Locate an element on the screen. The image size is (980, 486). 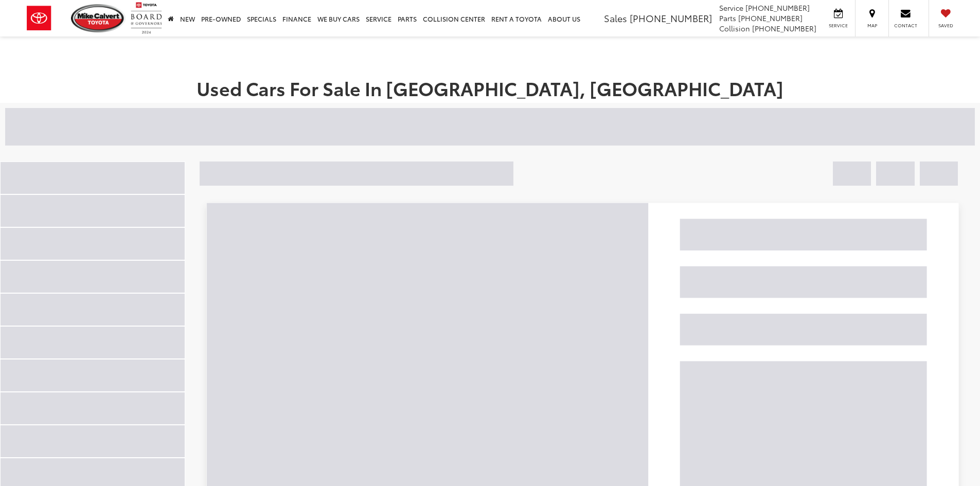
span: Map is located at coordinates (872, 25).